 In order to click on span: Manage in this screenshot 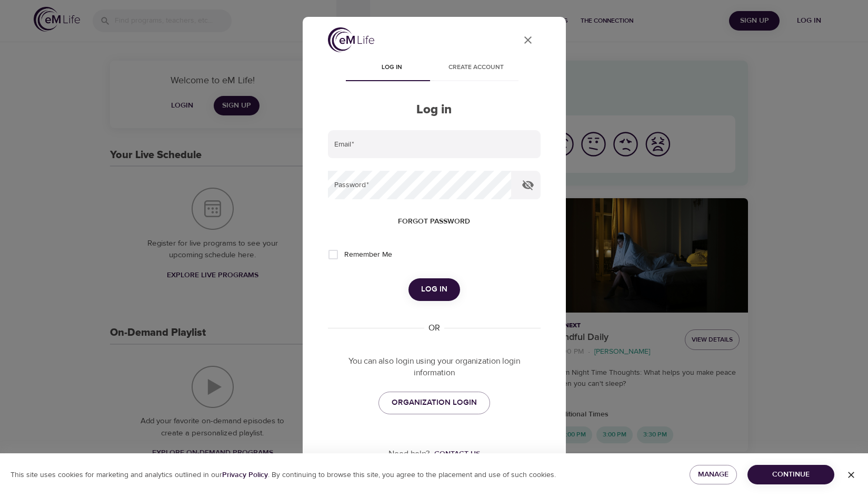, I will do `click(713, 475)`.